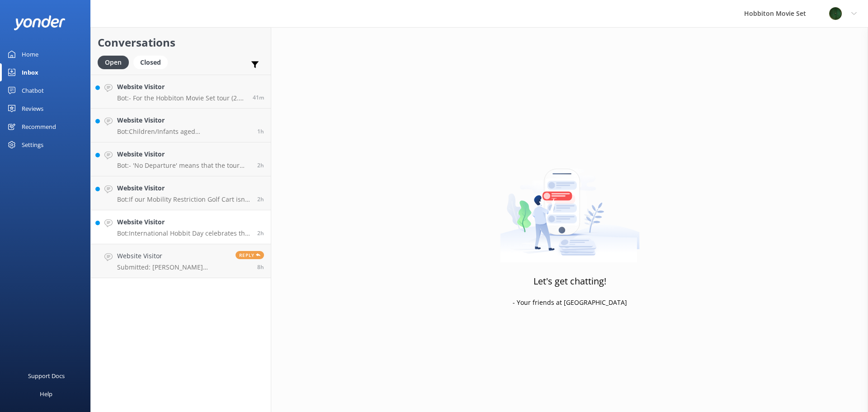 Image resolution: width=868 pixels, height=412 pixels. I want to click on a: Website VisitorBot:If our Mobility Restriction Golf Cart isn't suitable, we can arrange an altern..., so click(181, 193).